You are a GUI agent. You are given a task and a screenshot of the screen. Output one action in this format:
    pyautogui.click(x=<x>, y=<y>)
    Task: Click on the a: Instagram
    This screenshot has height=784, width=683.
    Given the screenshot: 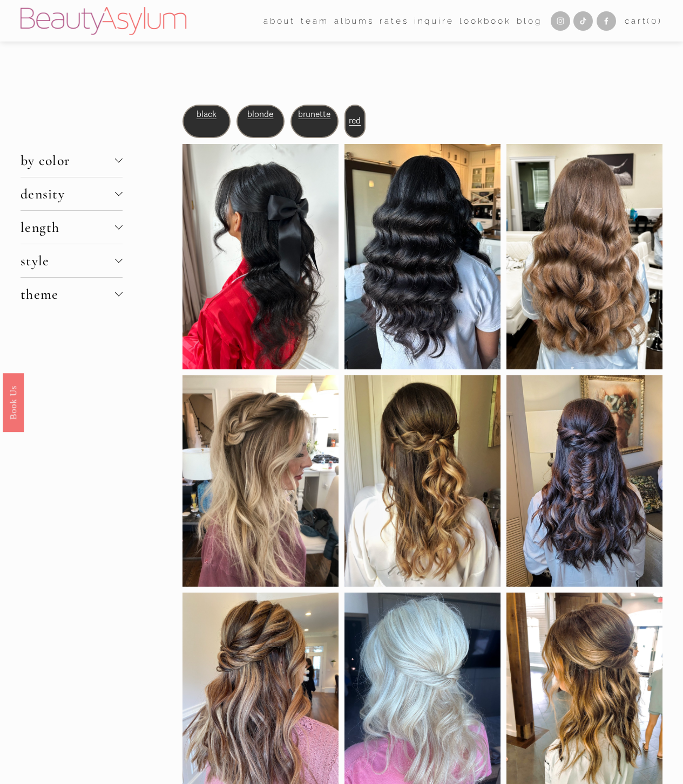 What is the action you would take?
    pyautogui.click(x=560, y=21)
    